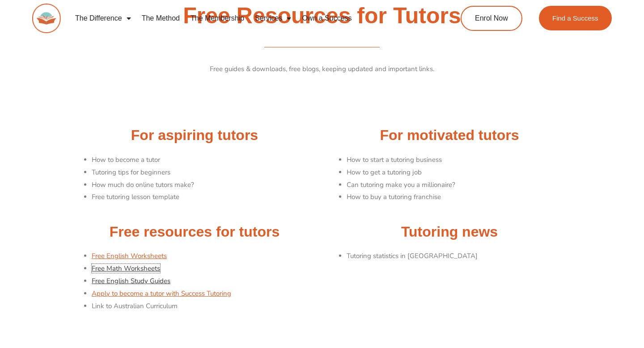 The height and width of the screenshot is (348, 644). What do you see at coordinates (161, 18) in the screenshot?
I see `a: The Method` at bounding box center [161, 18].